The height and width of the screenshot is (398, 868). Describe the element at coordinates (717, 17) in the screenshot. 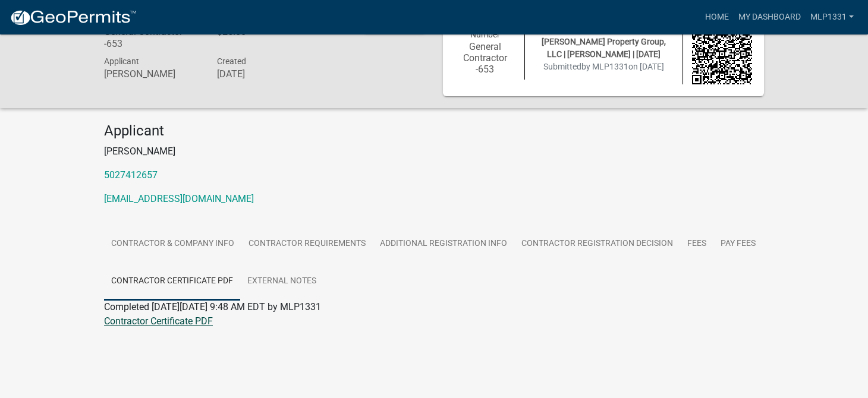

I see `a: Home` at that location.